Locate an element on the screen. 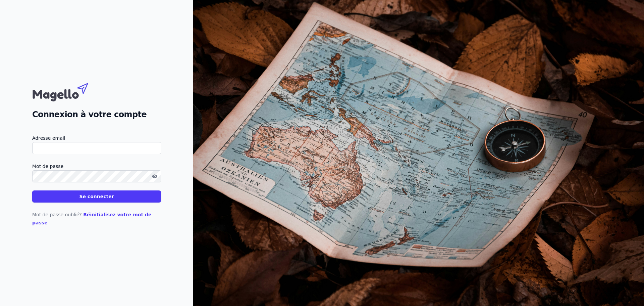  h2: Connexion à votre compte is located at coordinates (97, 115).